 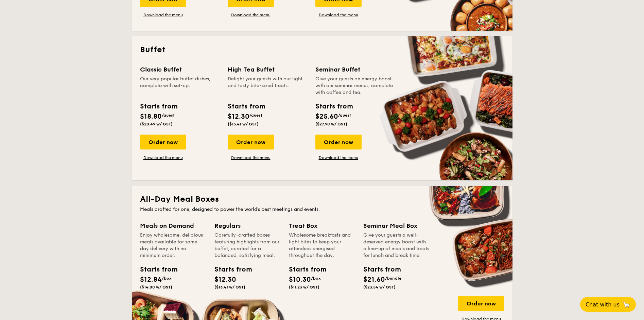 What do you see at coordinates (322, 209) in the screenshot?
I see `div: Meals crafted for one, designed to power the world's best meetings and events.` at bounding box center [322, 209].